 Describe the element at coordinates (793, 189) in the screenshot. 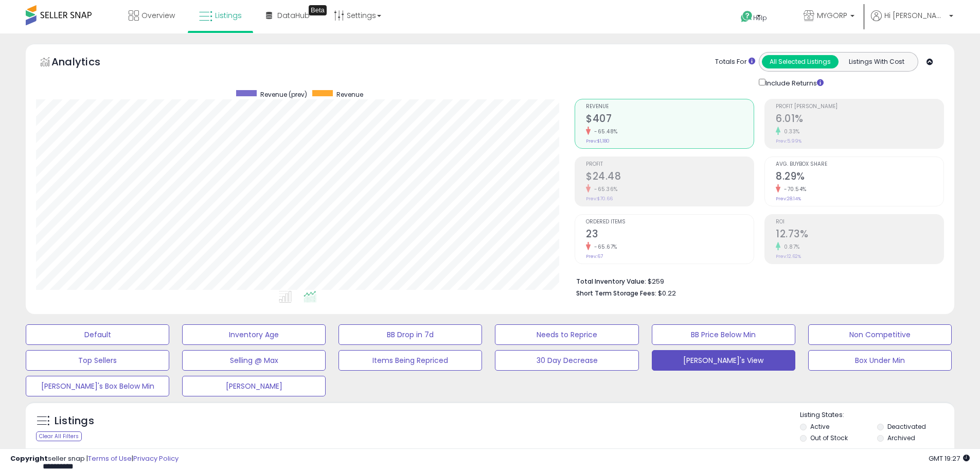

I see `small: -70.54%` at that location.